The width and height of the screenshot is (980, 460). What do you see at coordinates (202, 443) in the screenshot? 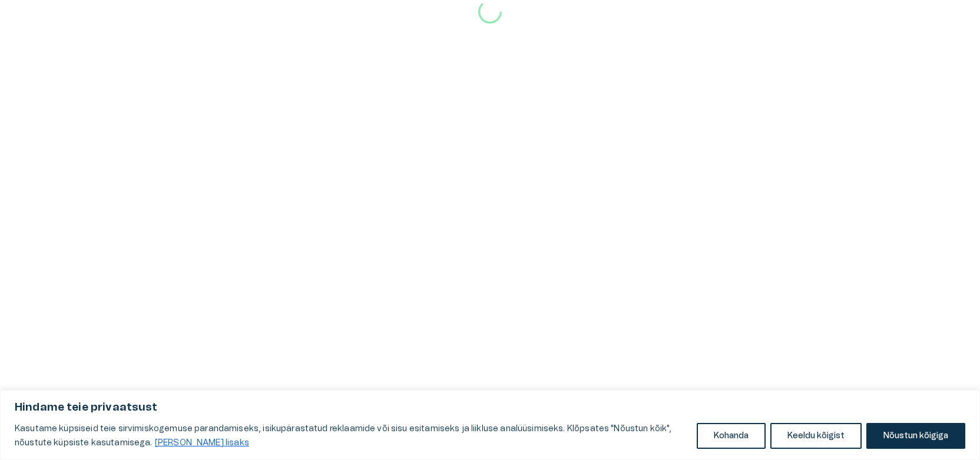
I see `a: Loe lisaks` at bounding box center [202, 443].